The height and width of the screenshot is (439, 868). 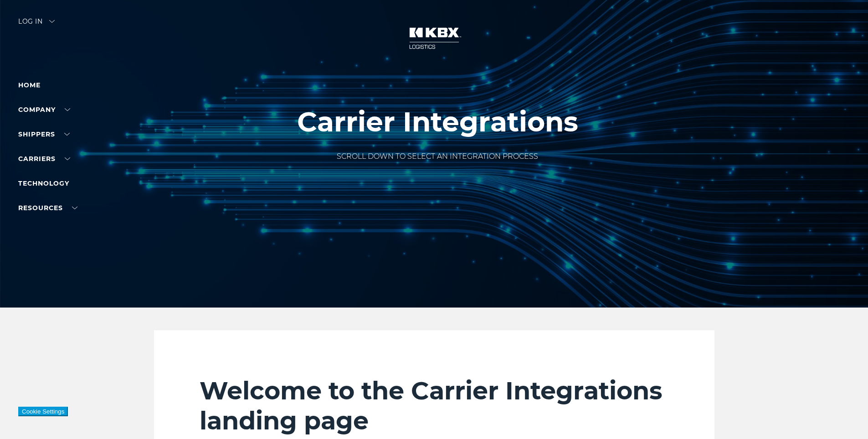 I want to click on h1: Carrier Integrations, so click(x=437, y=122).